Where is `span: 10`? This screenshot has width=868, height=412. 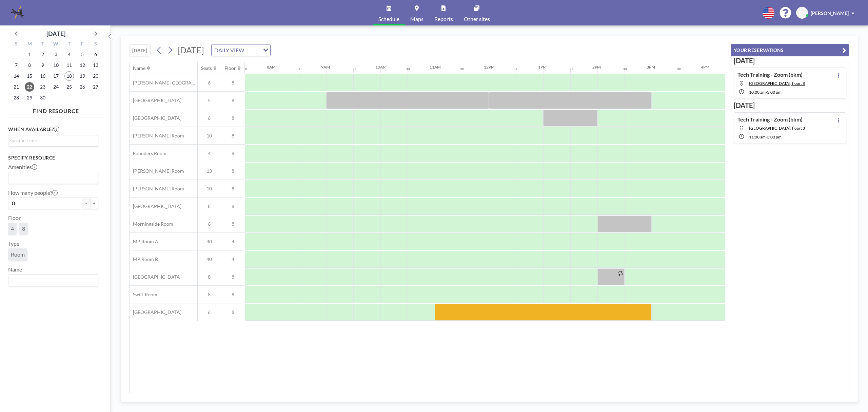
span: 10 is located at coordinates (209, 188).